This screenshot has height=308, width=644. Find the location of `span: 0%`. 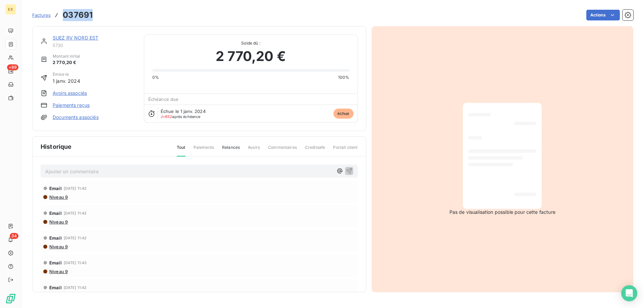

span: 0% is located at coordinates (156, 77).